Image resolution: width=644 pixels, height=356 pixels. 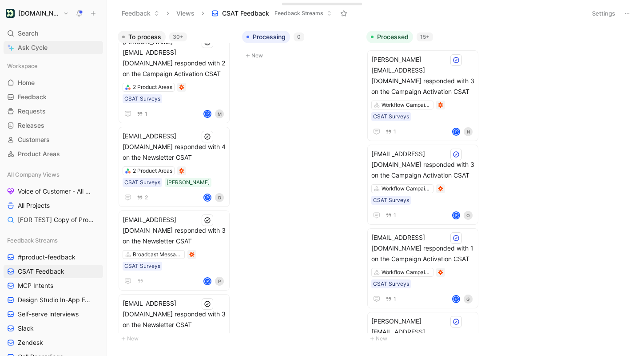 What do you see at coordinates (53, 271) in the screenshot?
I see `a: CSAT Feedback` at bounding box center [53, 271].